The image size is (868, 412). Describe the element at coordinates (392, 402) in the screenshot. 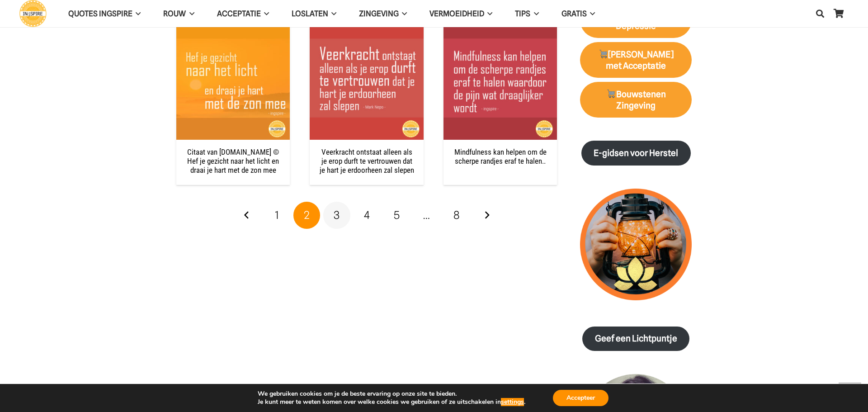

I see `p: Je kunt meer te weten komen over welke cookies we gebruiken of ze uitschakelen in .` at that location.